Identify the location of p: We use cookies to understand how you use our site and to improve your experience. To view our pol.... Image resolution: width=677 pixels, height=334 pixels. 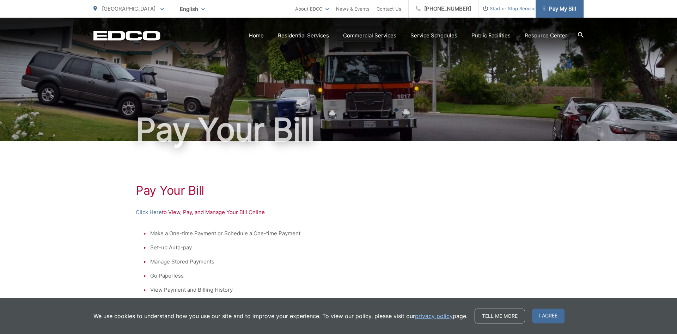
(280, 316).